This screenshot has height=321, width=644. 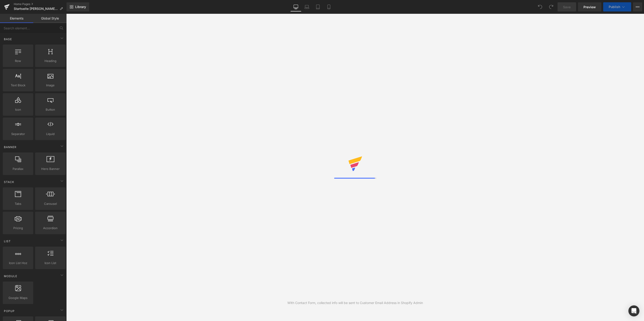 I want to click on a: Mobile, so click(x=329, y=7).